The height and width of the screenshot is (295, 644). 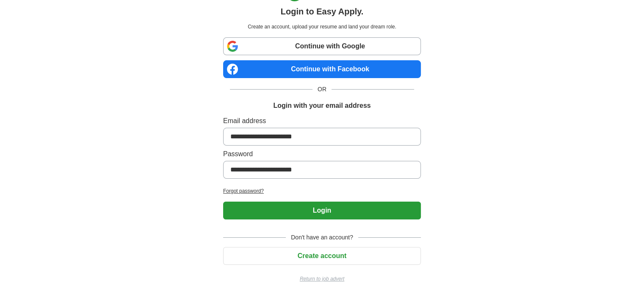 What do you see at coordinates (322, 121) in the screenshot?
I see `label: Email address` at bounding box center [322, 121].